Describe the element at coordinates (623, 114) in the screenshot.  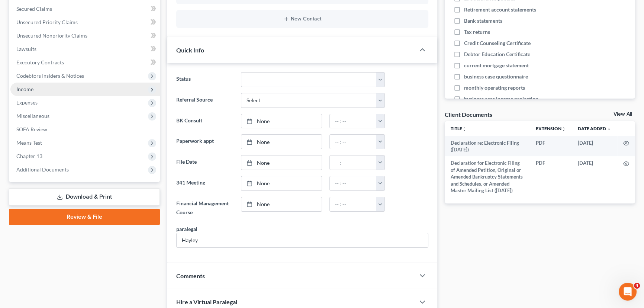
I see `a: View All` at that location.